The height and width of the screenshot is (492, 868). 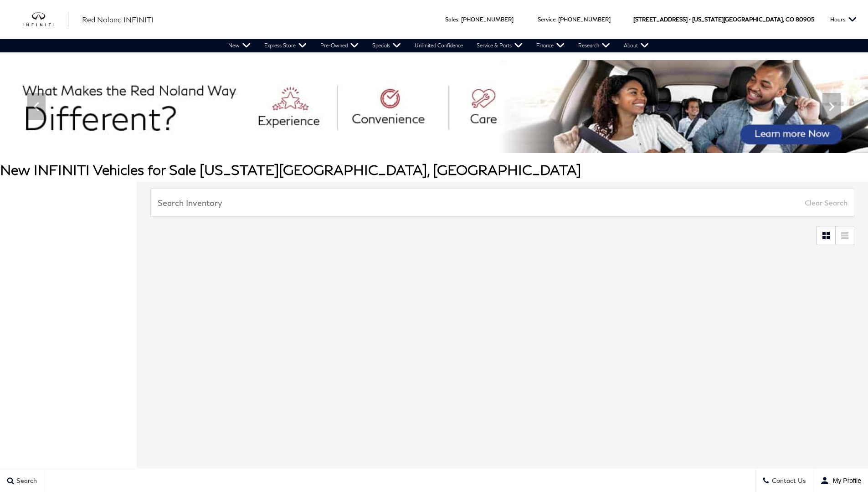 I want to click on a: Red Noland INFINITI, so click(x=117, y=20).